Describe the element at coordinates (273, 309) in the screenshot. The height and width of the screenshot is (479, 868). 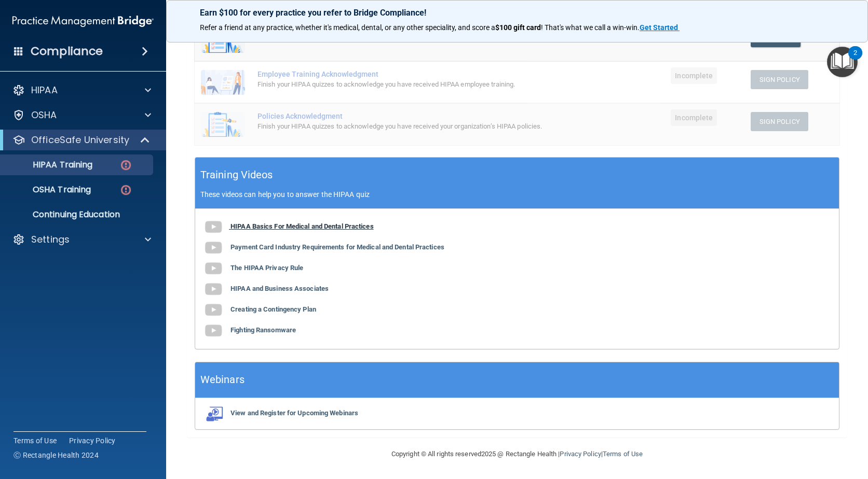
I see `b: Creating a Contingency Plan` at that location.